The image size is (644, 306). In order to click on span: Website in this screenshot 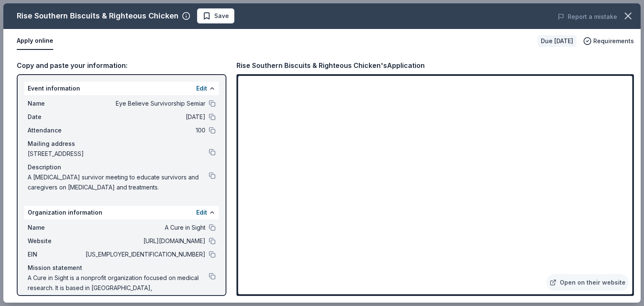, I will do `click(56, 241)`.